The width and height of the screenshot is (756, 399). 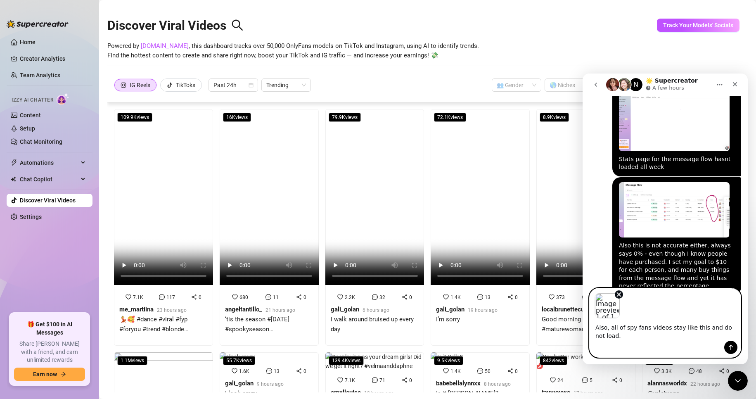 What do you see at coordinates (31, 217) in the screenshot?
I see `a: Settings` at bounding box center [31, 217].